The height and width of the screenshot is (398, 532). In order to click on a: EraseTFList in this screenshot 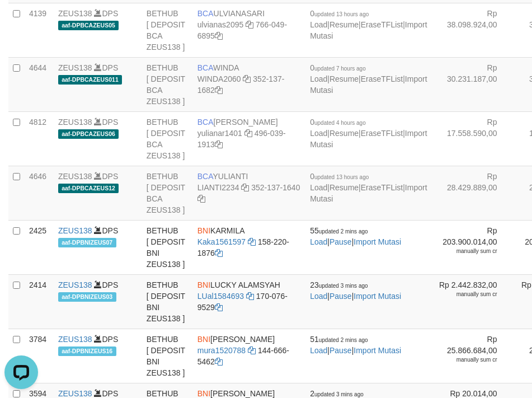, I will do `click(381, 188)`.